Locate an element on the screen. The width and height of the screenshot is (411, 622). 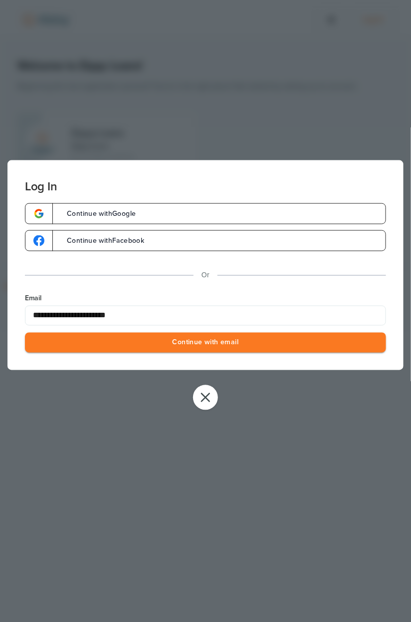
span: Continue with Google is located at coordinates (96, 214).